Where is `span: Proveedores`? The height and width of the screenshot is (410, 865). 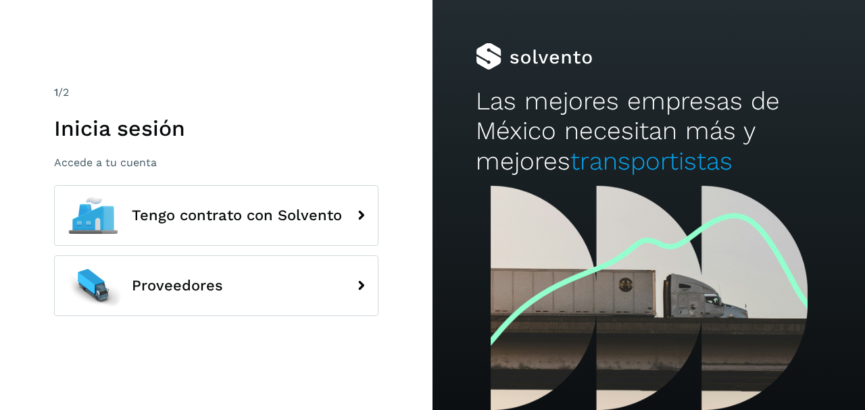 span: Proveedores is located at coordinates (177, 286).